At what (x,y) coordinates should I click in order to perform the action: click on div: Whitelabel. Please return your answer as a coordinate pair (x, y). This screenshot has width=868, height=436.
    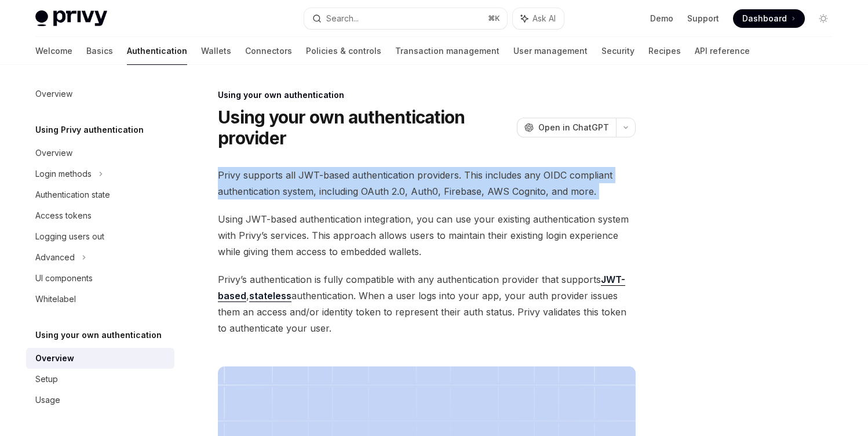
    Looking at the image, I should click on (55, 299).